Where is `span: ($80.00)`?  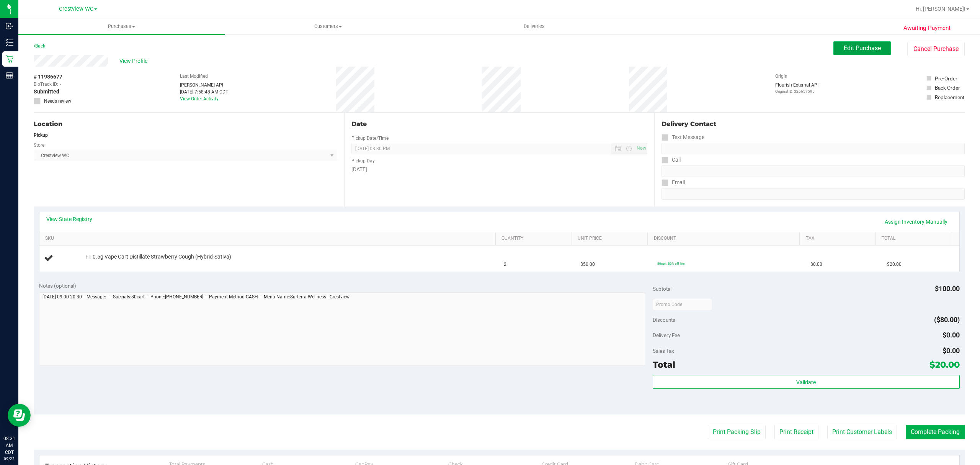
span: ($80.00) is located at coordinates (947, 320).